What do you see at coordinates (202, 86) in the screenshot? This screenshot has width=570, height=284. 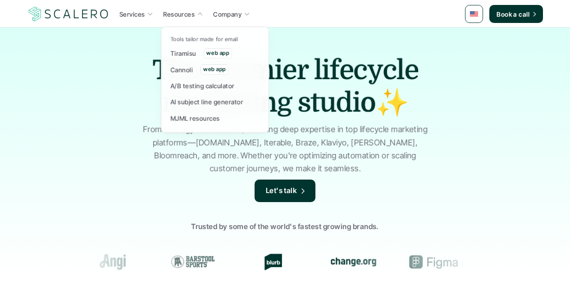 I see `p: A/B testing calculator` at bounding box center [202, 86].